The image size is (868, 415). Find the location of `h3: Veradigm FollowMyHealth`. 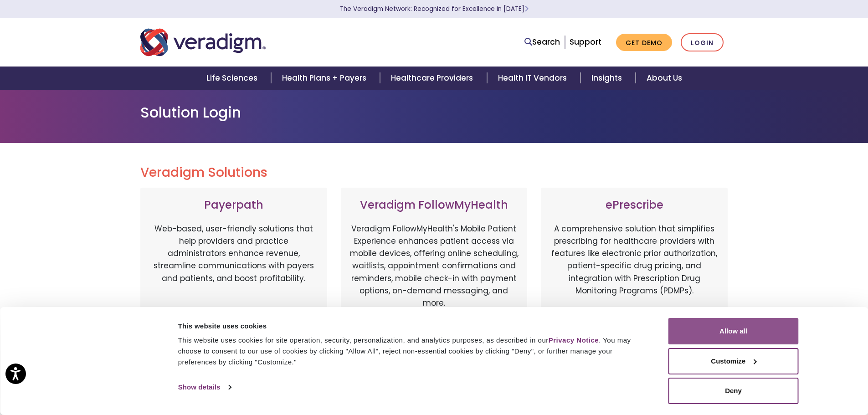

h3: Veradigm FollowMyHealth is located at coordinates (434, 205).